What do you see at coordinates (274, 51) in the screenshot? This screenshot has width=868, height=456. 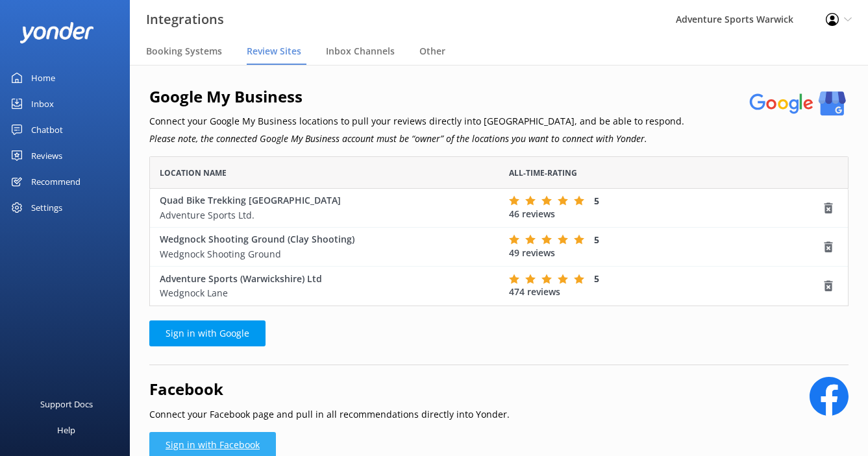 I see `span: Review Sites` at bounding box center [274, 51].